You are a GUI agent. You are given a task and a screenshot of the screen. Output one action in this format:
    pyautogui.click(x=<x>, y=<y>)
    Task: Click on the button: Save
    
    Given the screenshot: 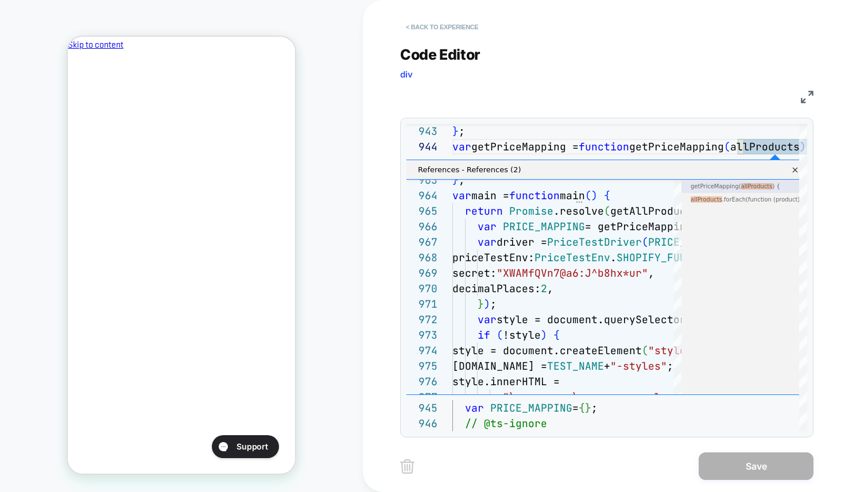 What is the action you would take?
    pyautogui.click(x=756, y=466)
    